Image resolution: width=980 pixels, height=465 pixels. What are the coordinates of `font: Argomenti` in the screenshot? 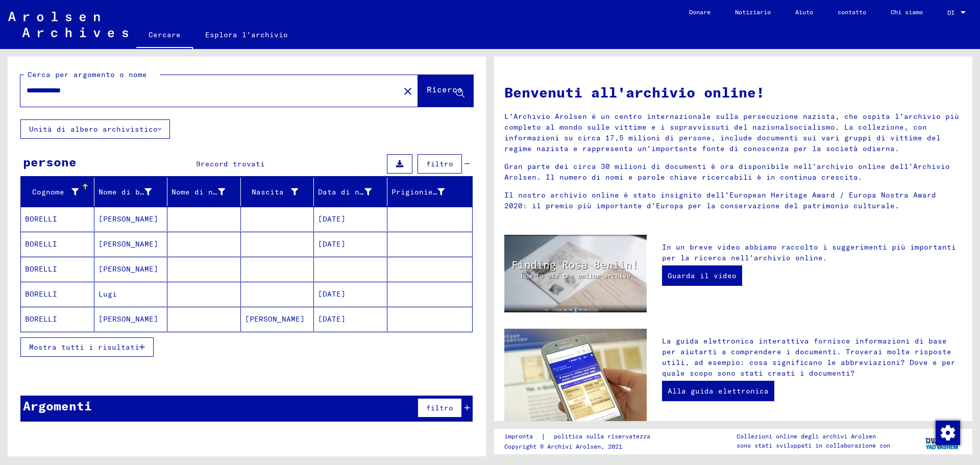 It's located at (57, 406).